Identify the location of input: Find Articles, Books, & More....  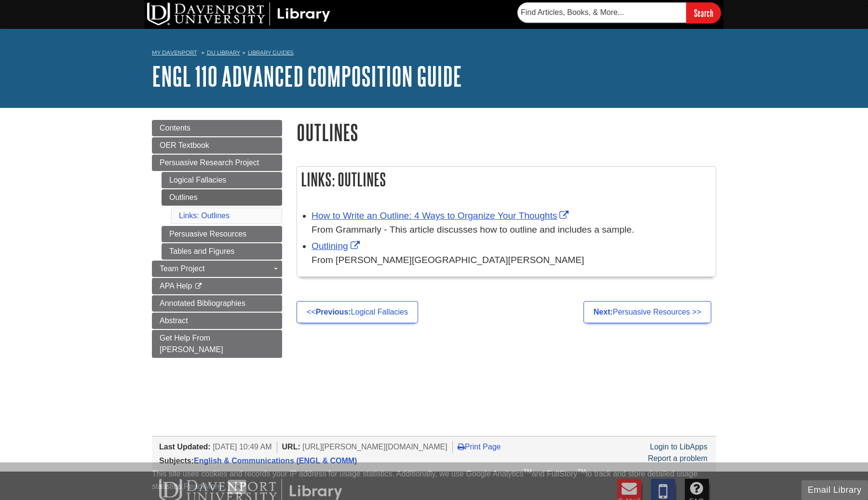
(602, 13).